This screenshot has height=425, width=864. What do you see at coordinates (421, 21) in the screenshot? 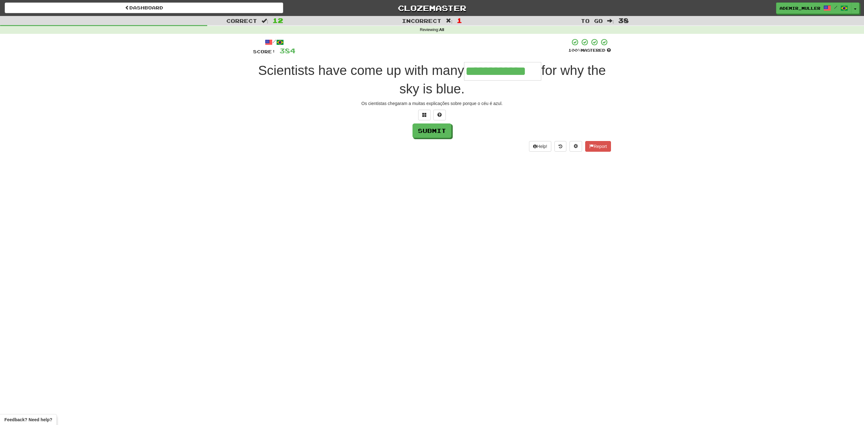
I see `span: Incorrect` at bounding box center [421, 21].